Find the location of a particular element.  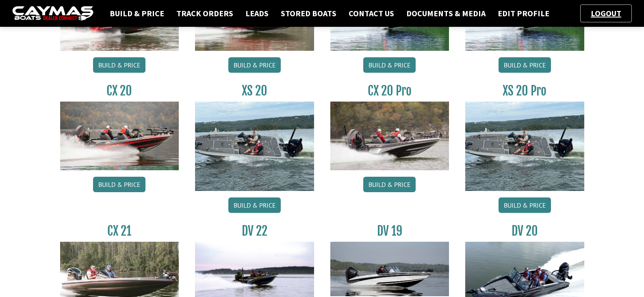

h3: XS 20 Pro is located at coordinates (525, 91).